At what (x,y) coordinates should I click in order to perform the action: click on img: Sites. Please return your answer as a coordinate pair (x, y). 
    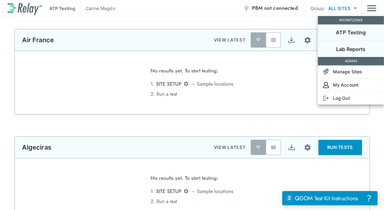
    Looking at the image, I should click on (326, 72).